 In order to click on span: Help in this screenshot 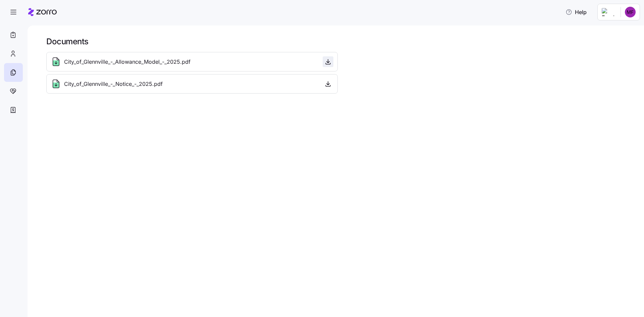, I will do `click(576, 12)`.